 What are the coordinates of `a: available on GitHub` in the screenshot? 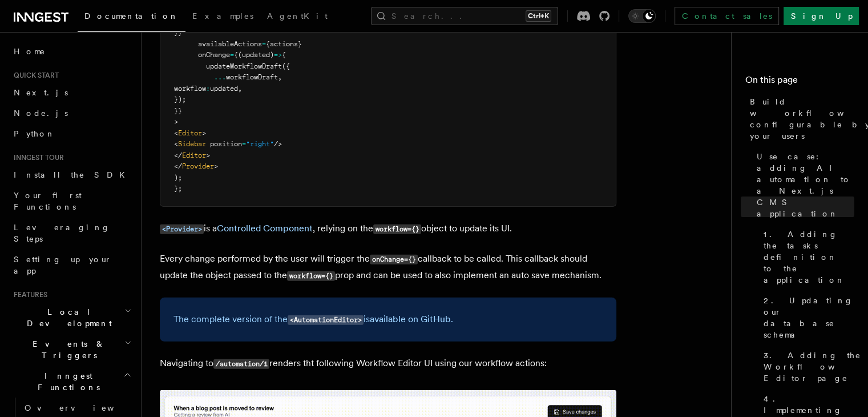 It's located at (410, 319).